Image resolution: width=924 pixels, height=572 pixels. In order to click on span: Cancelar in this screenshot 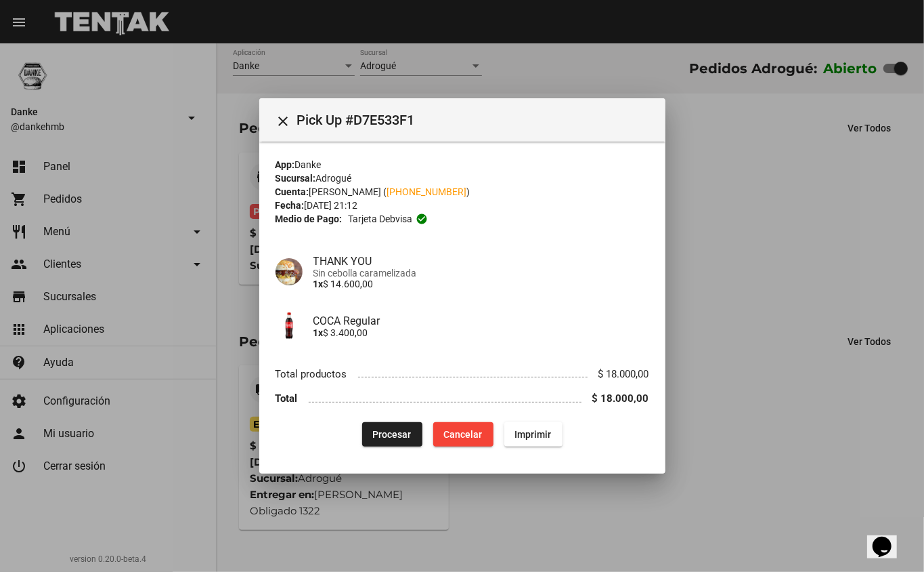, I will do `click(463, 434)`.